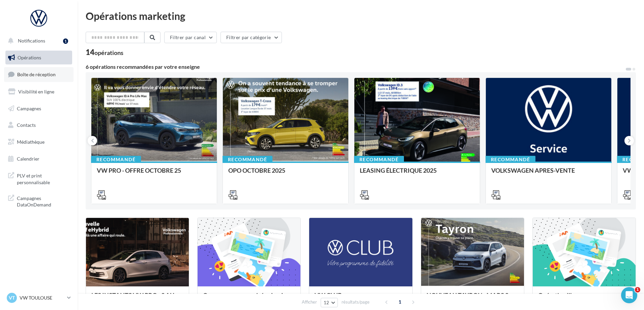  What do you see at coordinates (326, 302) in the screenshot?
I see `span: 12` at bounding box center [326, 302].